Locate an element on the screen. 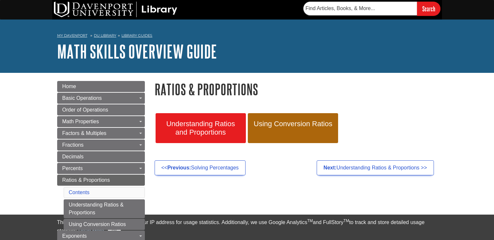 This screenshot has width=494, height=240. a: Ratios & Proportions is located at coordinates (101, 180).